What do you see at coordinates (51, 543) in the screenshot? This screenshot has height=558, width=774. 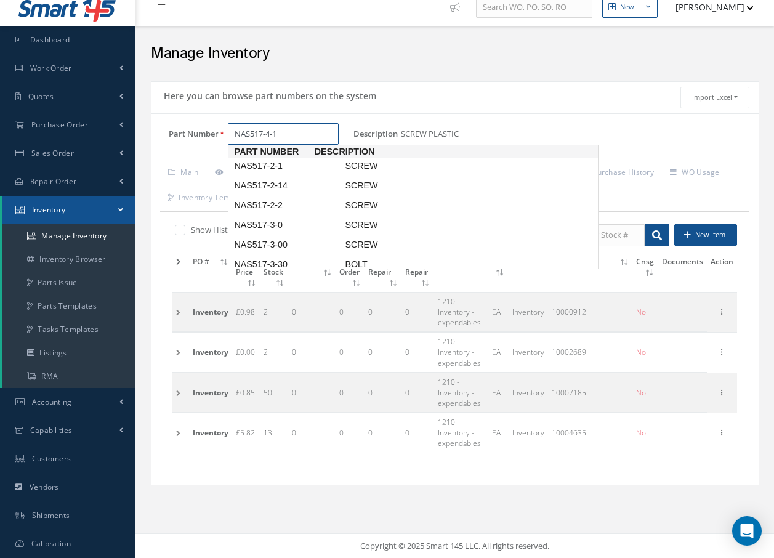 I see `span: Calibration` at bounding box center [51, 543].